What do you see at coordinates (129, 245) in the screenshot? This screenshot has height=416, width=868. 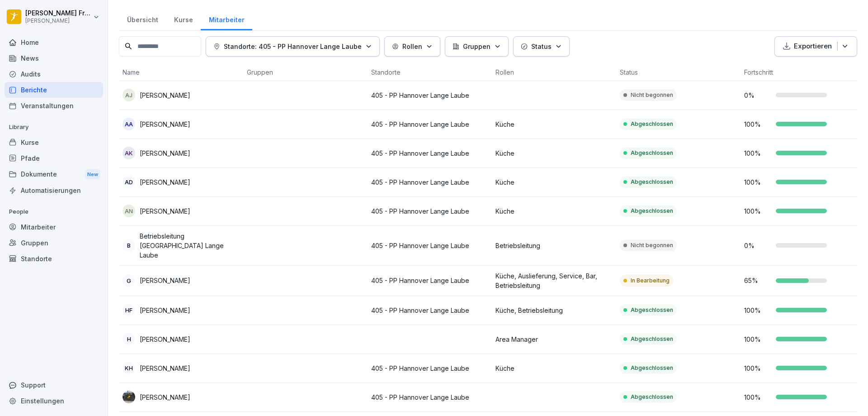 I see `div: B` at bounding box center [129, 245].